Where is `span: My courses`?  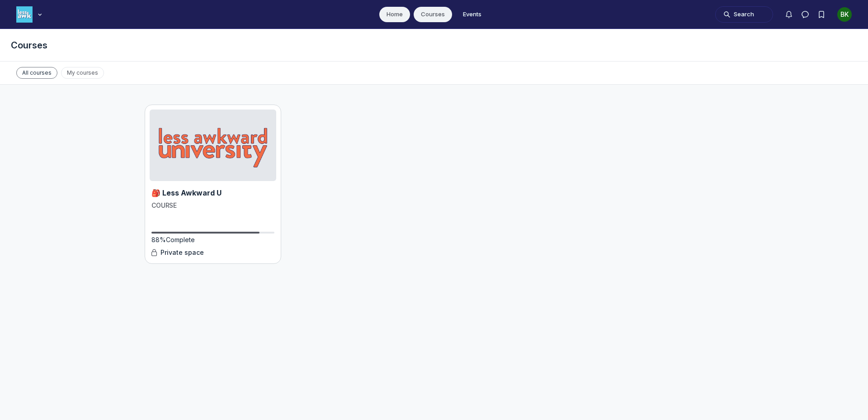
span: My courses is located at coordinates (83, 73).